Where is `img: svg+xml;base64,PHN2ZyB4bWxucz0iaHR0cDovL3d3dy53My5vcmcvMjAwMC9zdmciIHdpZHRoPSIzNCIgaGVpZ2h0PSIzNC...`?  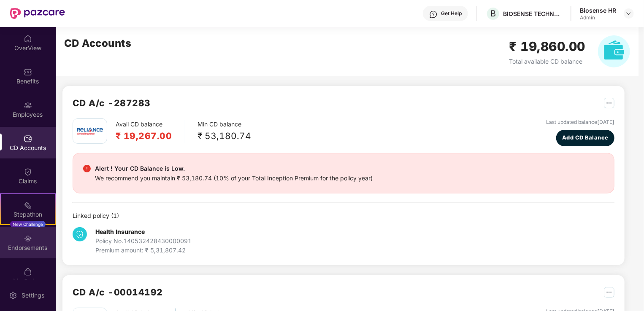
img: svg+xml;base64,PHN2ZyB4bWxucz0iaHR0cDovL3d3dy53My5vcmcvMjAwMC9zdmciIHdpZHRoPSIzNCIgaGVpZ2h0PSIzNC... is located at coordinates (80, 234).